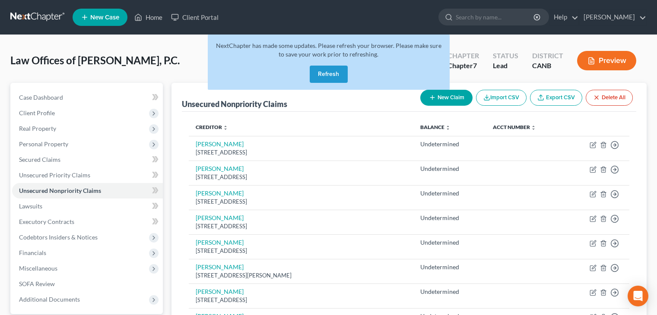 The image size is (657, 315). I want to click on span: Lawsuits, so click(31, 206).